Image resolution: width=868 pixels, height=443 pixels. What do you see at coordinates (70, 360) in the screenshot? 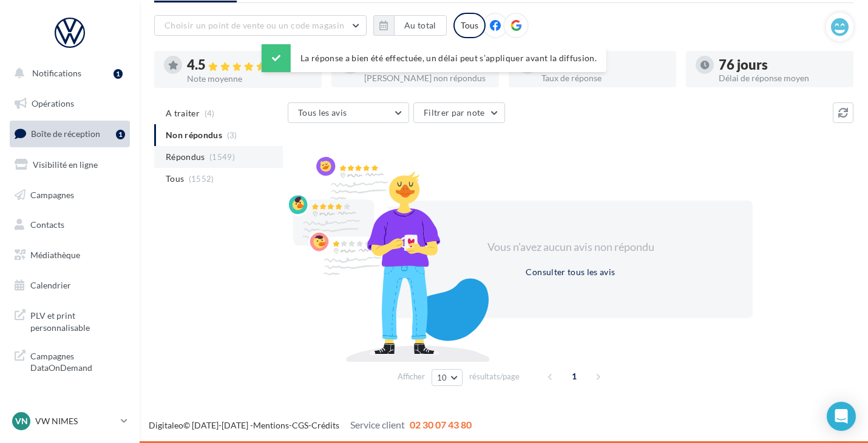
I see `a: Campagnes DataOnDemand` at bounding box center [70, 360].